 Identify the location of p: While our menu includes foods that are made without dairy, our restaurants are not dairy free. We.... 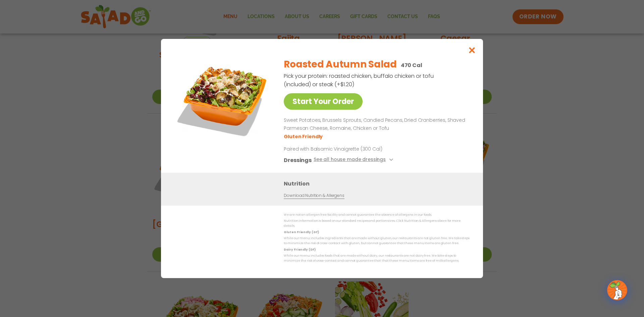
(377, 259).